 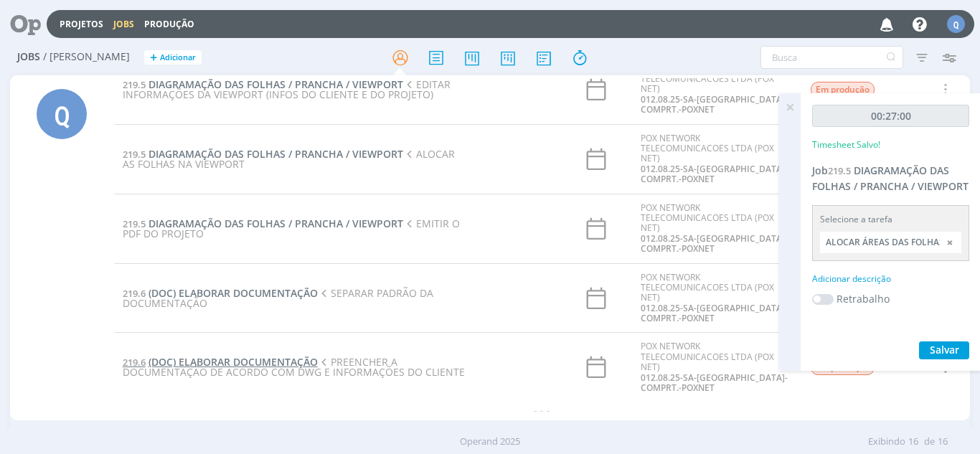 I want to click on a: Jobs, so click(x=124, y=23).